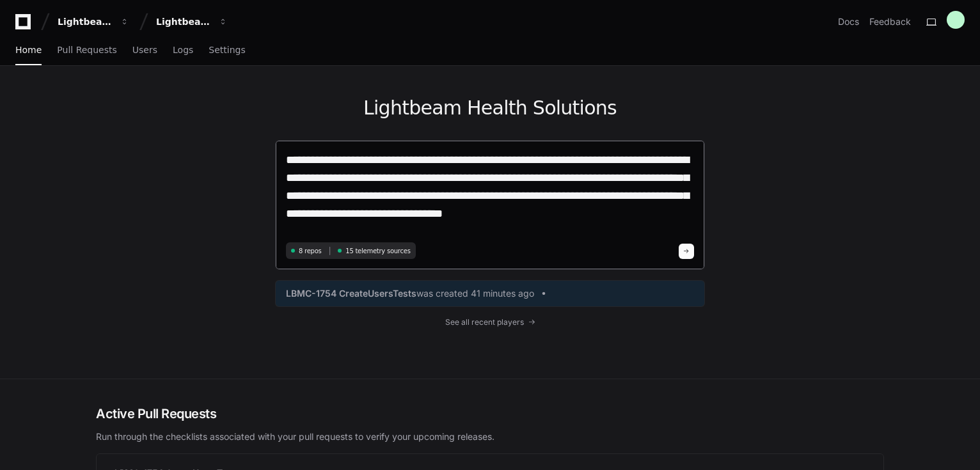 This screenshot has height=470, width=980. I want to click on div: Lightbeam Health Solutions, so click(184, 22).